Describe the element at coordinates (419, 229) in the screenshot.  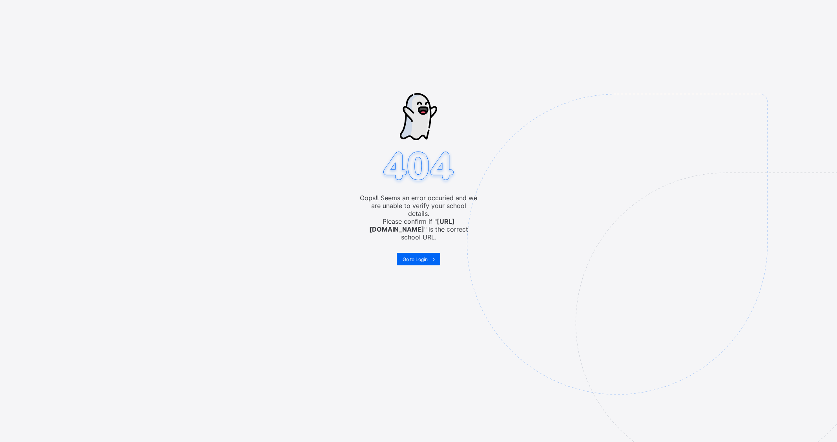
I see `span: Please confirm if " " is the correct school URL.` at that location.